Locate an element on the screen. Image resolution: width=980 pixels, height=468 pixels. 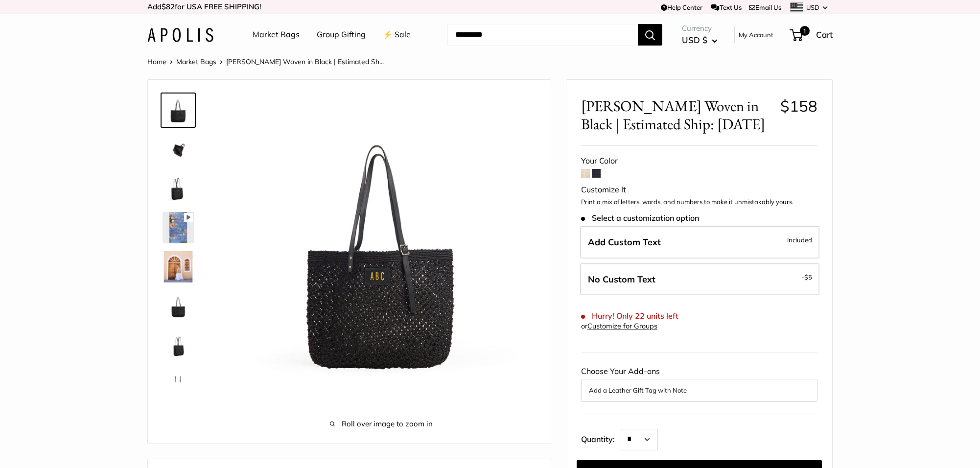
div: Your Color is located at coordinates (699, 161).